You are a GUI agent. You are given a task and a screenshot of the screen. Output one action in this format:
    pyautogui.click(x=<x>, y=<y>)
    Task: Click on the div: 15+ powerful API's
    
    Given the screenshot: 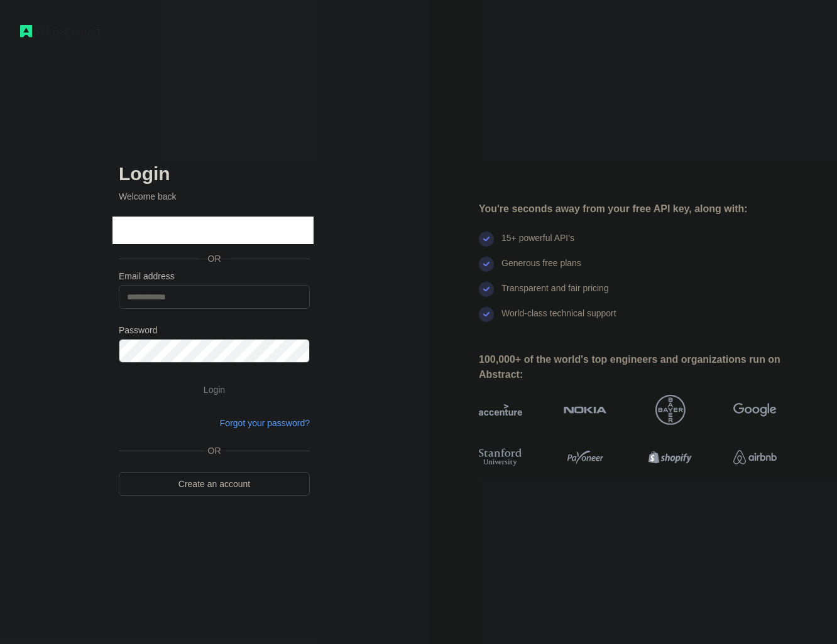 What is the action you would take?
    pyautogui.click(x=538, y=244)
    